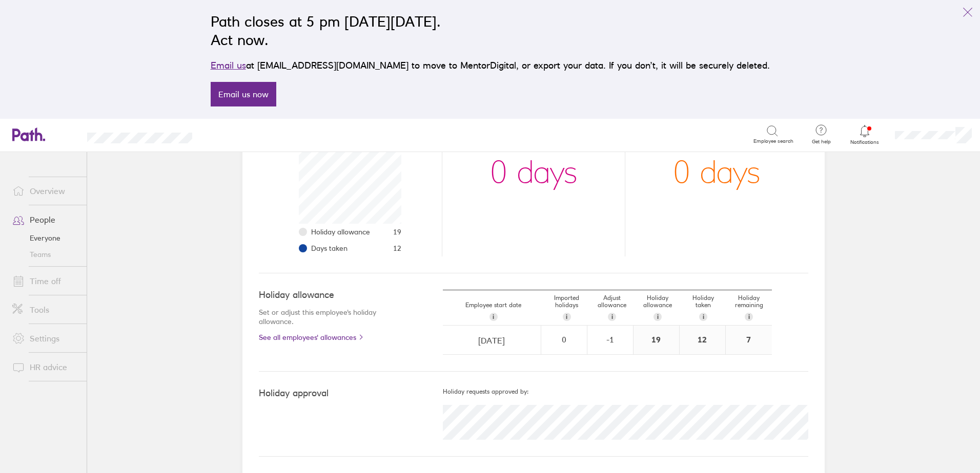 This screenshot has height=473, width=980. I want to click on a: HR advice, so click(45, 367).